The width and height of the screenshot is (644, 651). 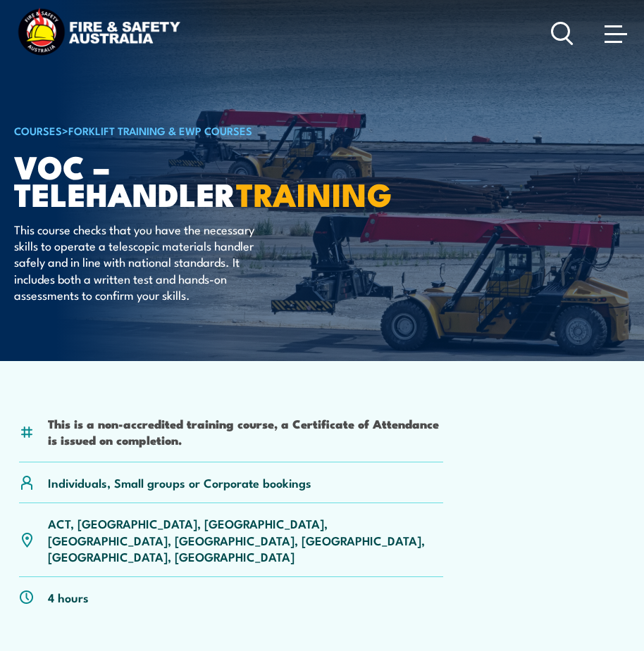 I want to click on h1: VOC – Telehandler, so click(x=188, y=180).